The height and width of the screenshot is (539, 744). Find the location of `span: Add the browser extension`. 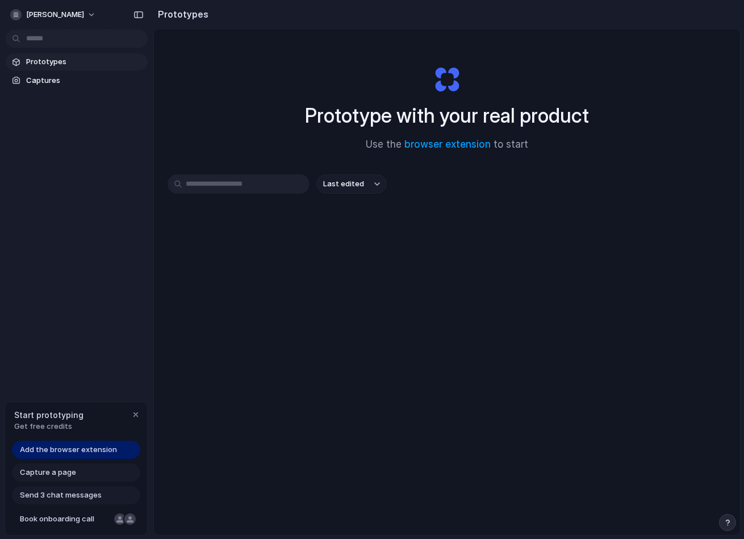

span: Add the browser extension is located at coordinates (68, 450).